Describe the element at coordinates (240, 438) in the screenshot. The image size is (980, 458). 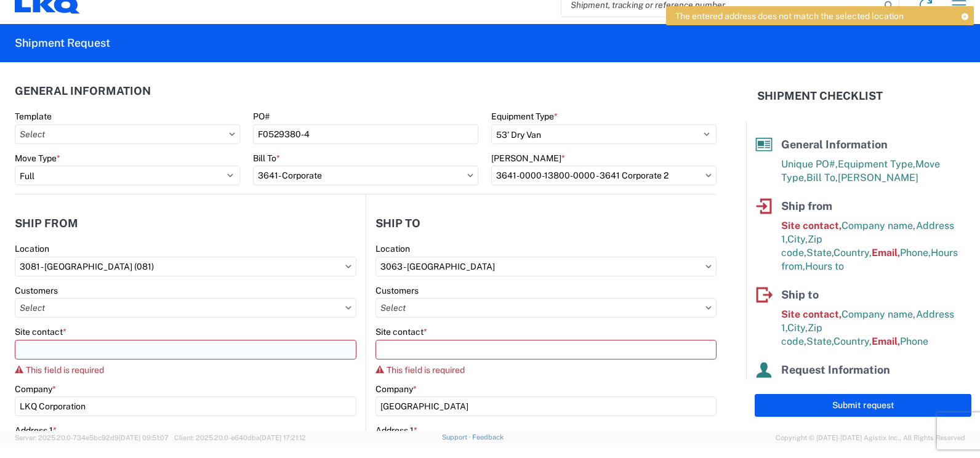
I see `span: Client: 2025.20.0-e640dba` at that location.